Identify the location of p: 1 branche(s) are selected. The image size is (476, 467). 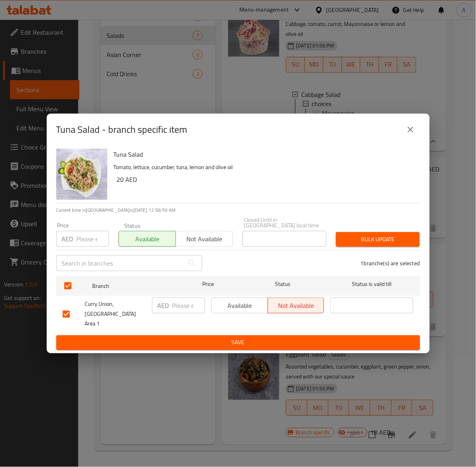
(390, 263).